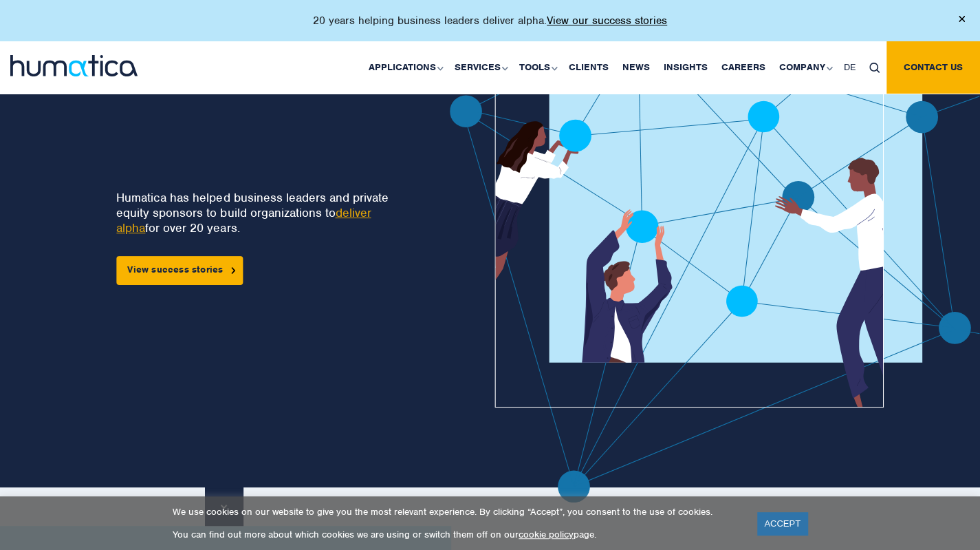 The height and width of the screenshot is (550, 980). Describe the element at coordinates (456, 534) in the screenshot. I see `p: You can find out more about which cookies we are using or switch them off on our page.` at that location.